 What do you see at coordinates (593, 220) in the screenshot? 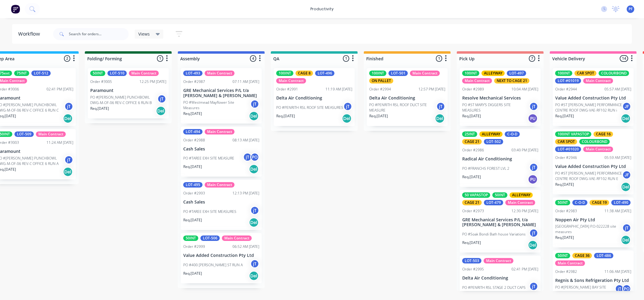
I see `p: Noppen Air Pty Ltd` at bounding box center [593, 220].